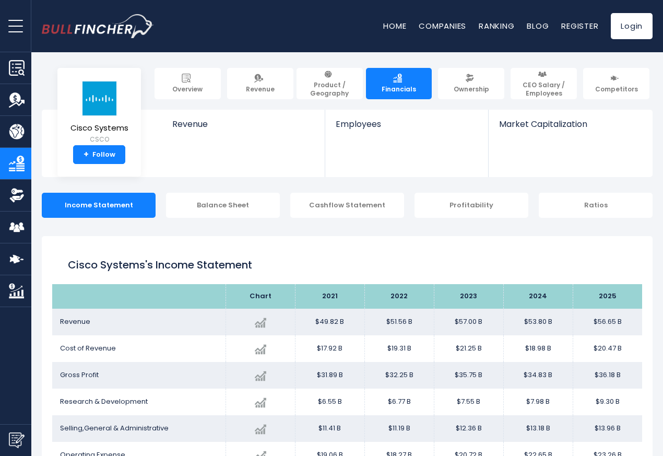 The width and height of the screenshot is (663, 456). I want to click on img: bullfincher logo, so click(98, 26).